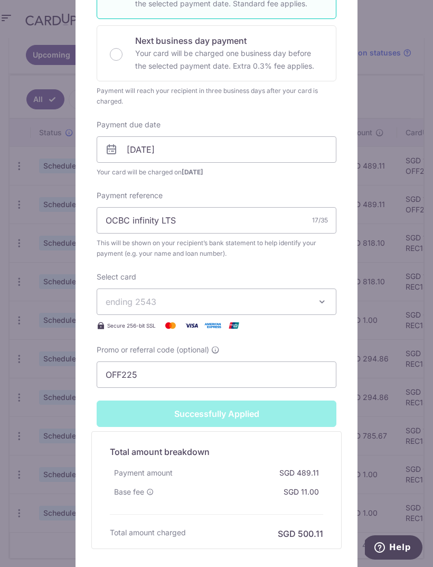 This screenshot has width=433, height=567. I want to click on div: Payment amount, so click(143, 473).